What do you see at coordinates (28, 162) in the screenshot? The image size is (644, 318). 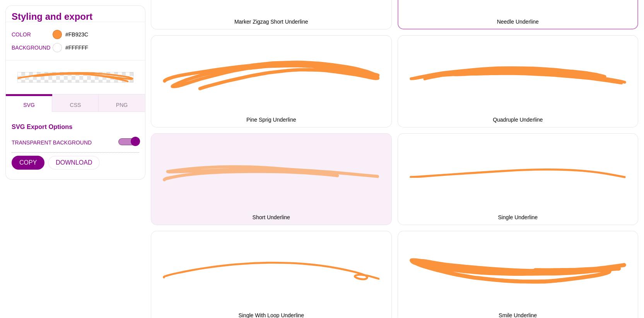 I see `button: COPY` at bounding box center [28, 162].